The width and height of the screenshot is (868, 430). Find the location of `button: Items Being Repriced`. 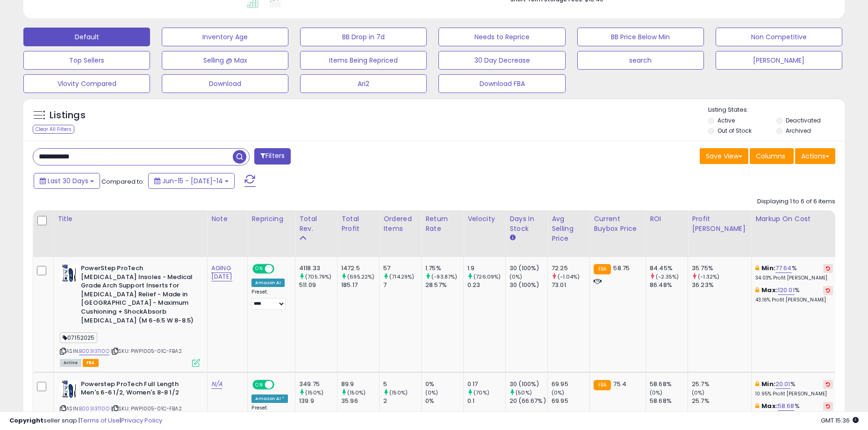

button: Items Being Repriced is located at coordinates (363, 60).